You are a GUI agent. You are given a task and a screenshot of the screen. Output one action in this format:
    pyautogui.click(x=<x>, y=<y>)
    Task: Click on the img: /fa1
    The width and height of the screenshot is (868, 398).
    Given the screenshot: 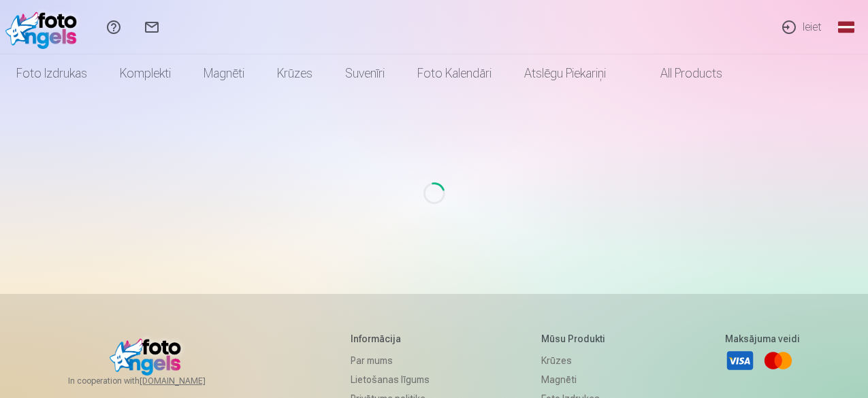 What is the action you would take?
    pyautogui.click(x=44, y=27)
    